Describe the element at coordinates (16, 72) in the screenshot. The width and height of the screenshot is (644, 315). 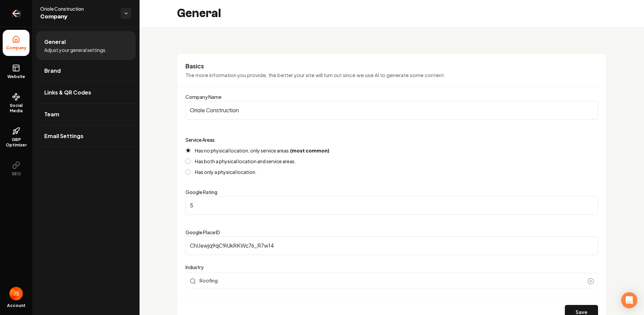
I see `a: Website` at that location.